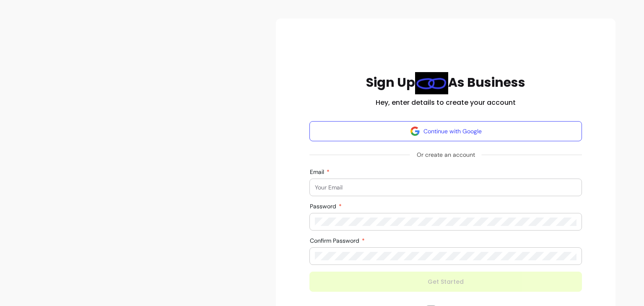 This screenshot has height=306, width=644. What do you see at coordinates (323, 206) in the screenshot?
I see `span: Password` at bounding box center [323, 206].